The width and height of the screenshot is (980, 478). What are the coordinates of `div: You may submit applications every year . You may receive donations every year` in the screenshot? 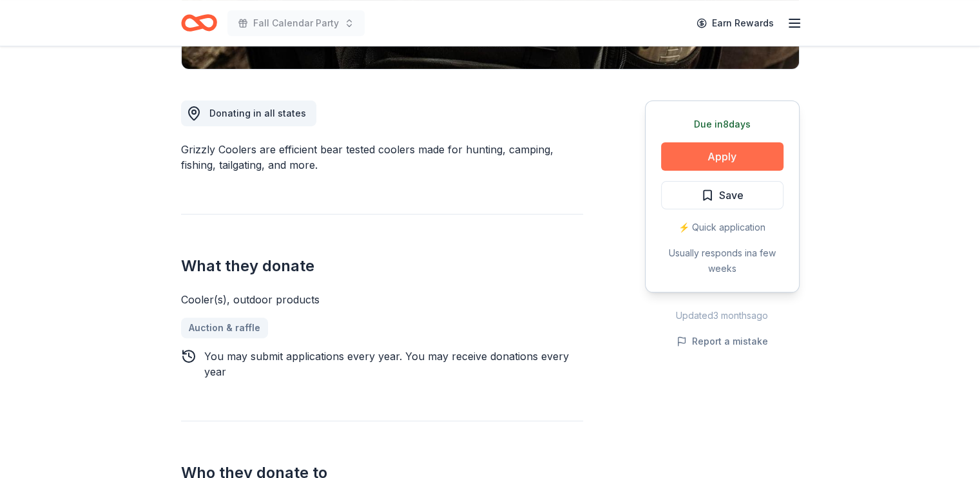 It's located at (393, 364).